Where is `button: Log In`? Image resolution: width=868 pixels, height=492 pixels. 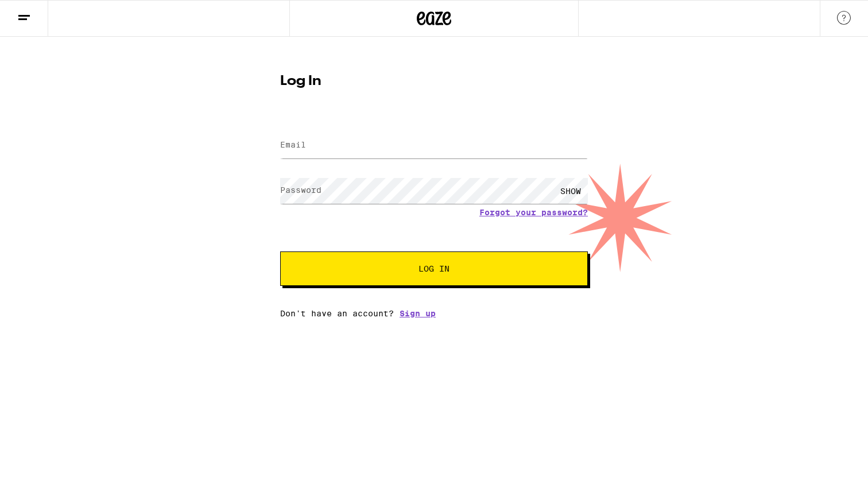 button: Log In is located at coordinates (434, 268).